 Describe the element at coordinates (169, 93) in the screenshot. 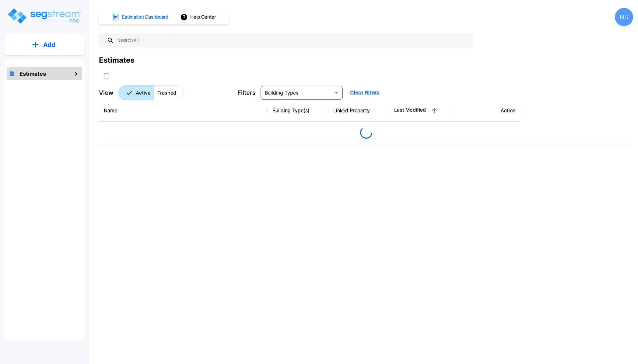

I see `button: Trashed` at that location.